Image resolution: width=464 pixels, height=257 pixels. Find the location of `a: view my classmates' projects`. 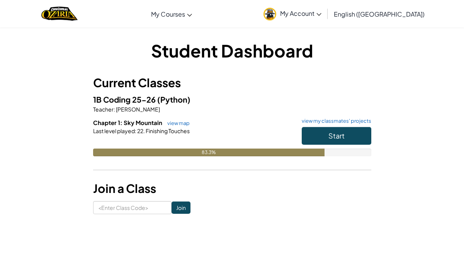

a: view my classmates' projects is located at coordinates (335, 121).